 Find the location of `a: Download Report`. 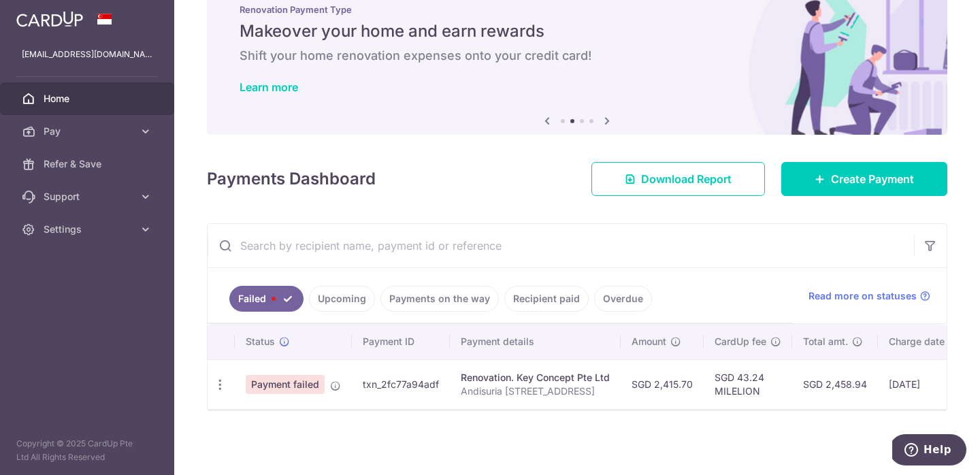

a: Download Report is located at coordinates (677, 179).